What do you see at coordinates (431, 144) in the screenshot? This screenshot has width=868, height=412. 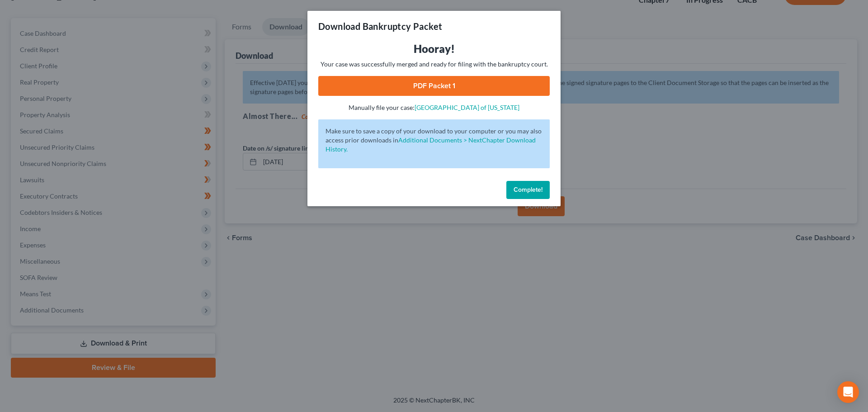 I see `a: Additional Documents > NextChapter Download History.` at bounding box center [431, 144].